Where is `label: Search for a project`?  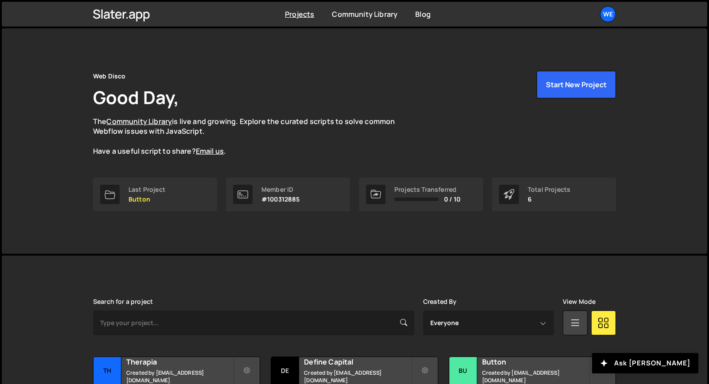
label: Search for a project is located at coordinates (123, 302).